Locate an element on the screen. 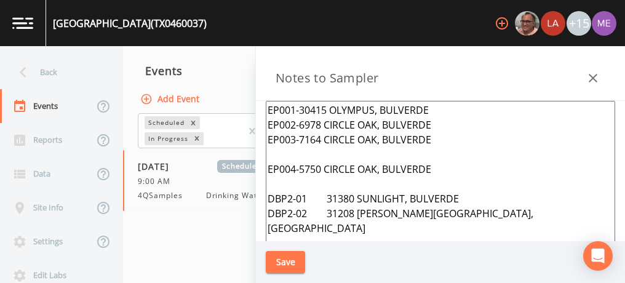  div: Remove In Progress is located at coordinates (197, 138).